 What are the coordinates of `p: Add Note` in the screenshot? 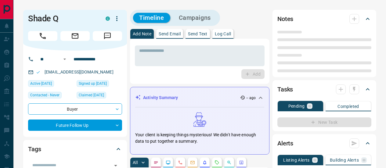 It's located at (142, 34).